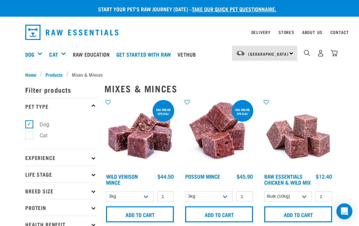 The image size is (359, 226). Describe the element at coordinates (40, 135) in the screenshot. I see `label: Cat` at that location.